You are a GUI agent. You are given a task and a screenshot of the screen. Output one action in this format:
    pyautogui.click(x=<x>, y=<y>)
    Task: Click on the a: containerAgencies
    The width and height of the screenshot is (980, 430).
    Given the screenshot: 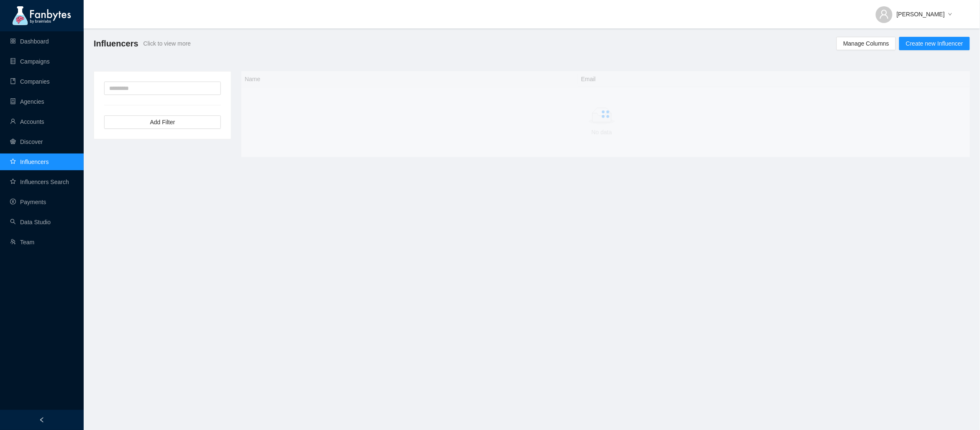 What is the action you would take?
    pyautogui.click(x=27, y=102)
    